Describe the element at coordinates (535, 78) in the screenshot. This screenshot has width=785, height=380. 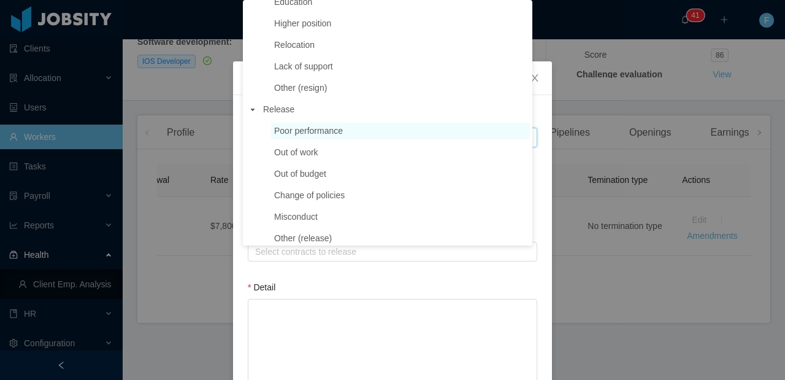
I see `button: Close` at that location.